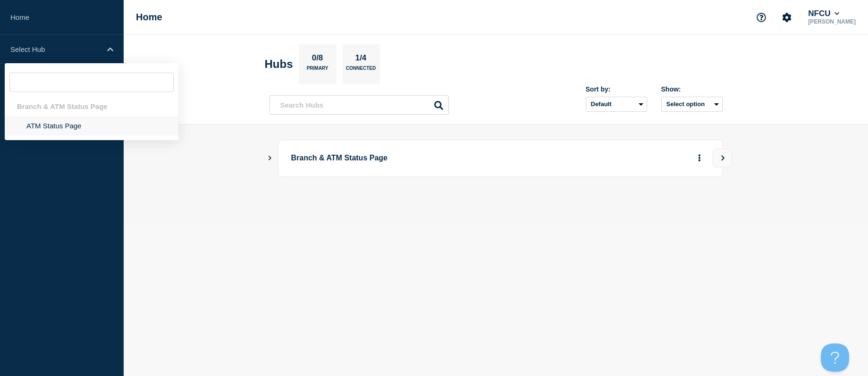  What do you see at coordinates (761, 18) in the screenshot?
I see `button: Support` at bounding box center [761, 18].